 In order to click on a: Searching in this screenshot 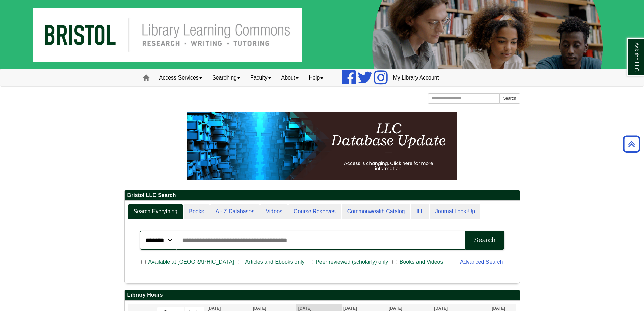, I will do `click(226, 78)`.